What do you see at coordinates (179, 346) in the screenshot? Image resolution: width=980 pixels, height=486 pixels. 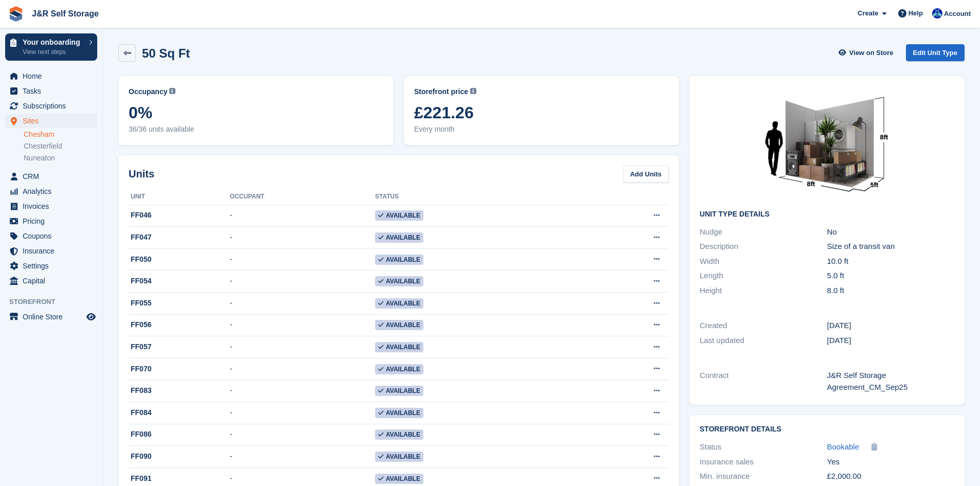 I see `div: FF057` at bounding box center [179, 346].